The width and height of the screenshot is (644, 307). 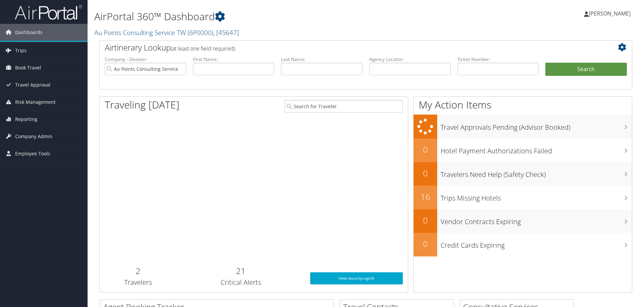 What do you see at coordinates (523, 221) in the screenshot?
I see `a: 0Vendor Contracts Expiring` at bounding box center [523, 221].